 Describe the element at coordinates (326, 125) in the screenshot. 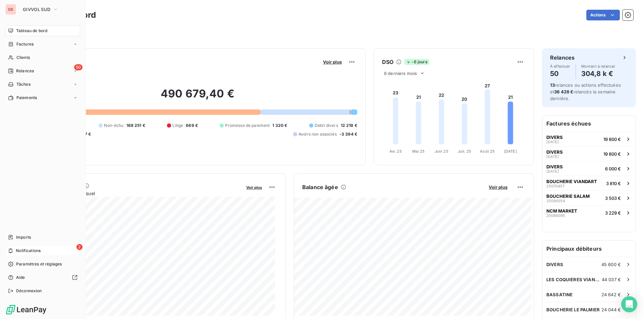

I see `span: Débit divers` at that location.